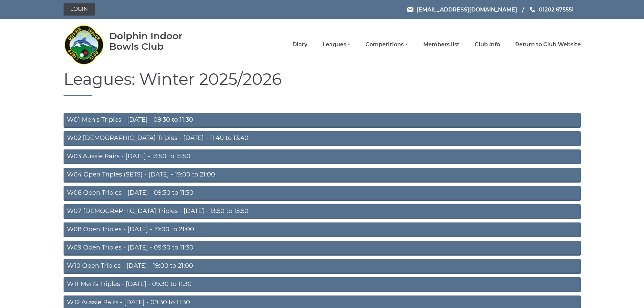  I want to click on img: Email, so click(410, 9).